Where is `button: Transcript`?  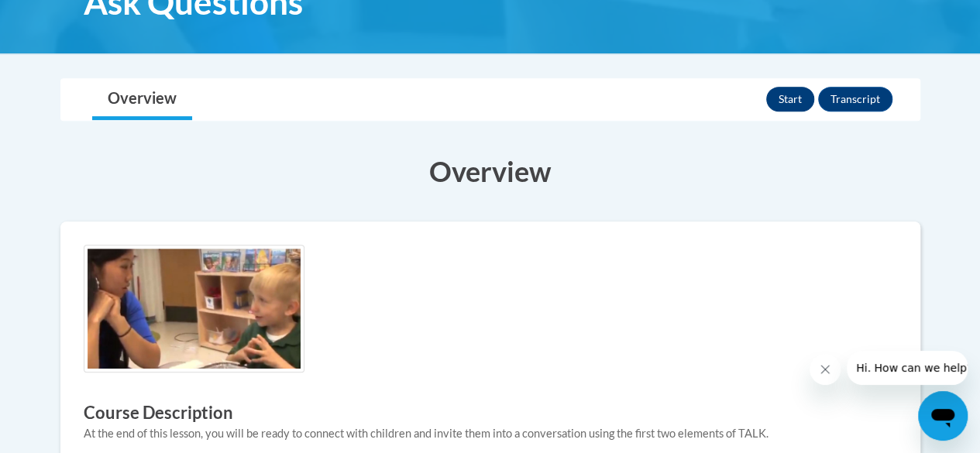 button: Transcript is located at coordinates (855, 99).